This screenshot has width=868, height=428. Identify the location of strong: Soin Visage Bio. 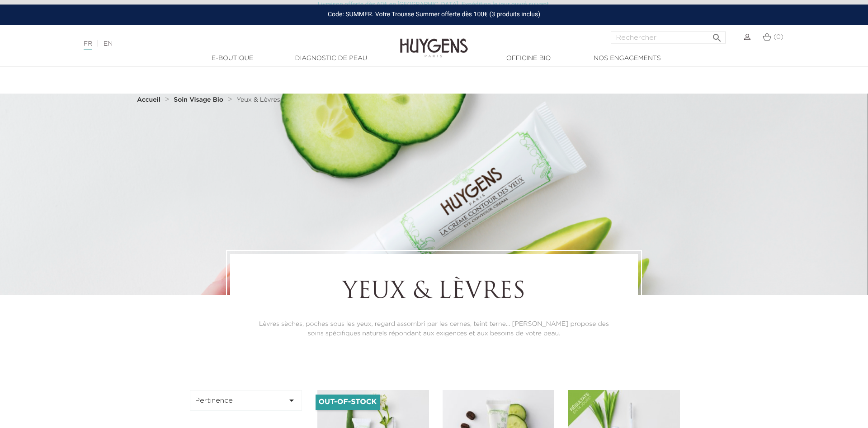
(198, 100).